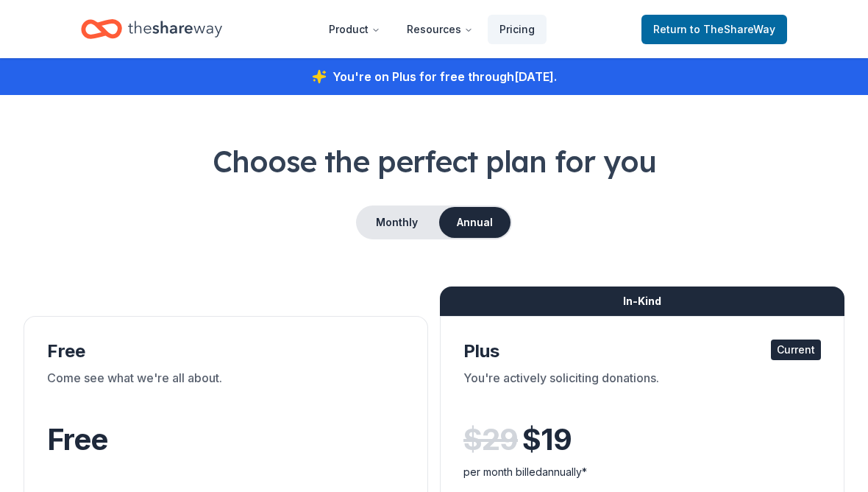 The image size is (868, 492). Describe the element at coordinates (226, 390) in the screenshot. I see `div: Come see what we're all about.` at that location.